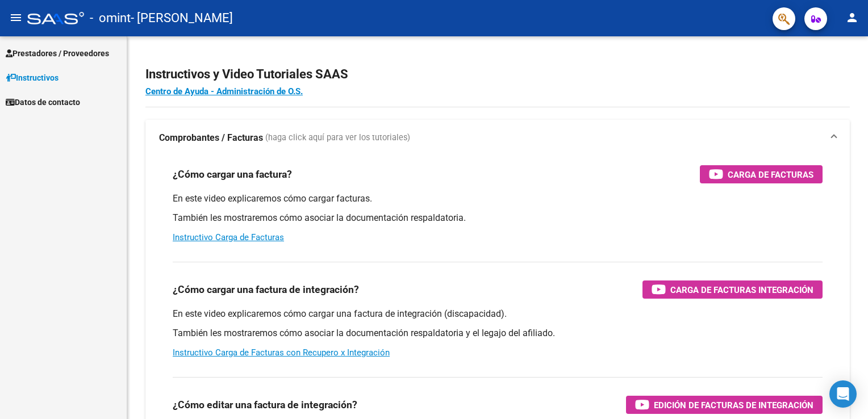 The image size is (868, 419). Describe the element at coordinates (16, 17) in the screenshot. I see `mat-icon: menu` at that location.